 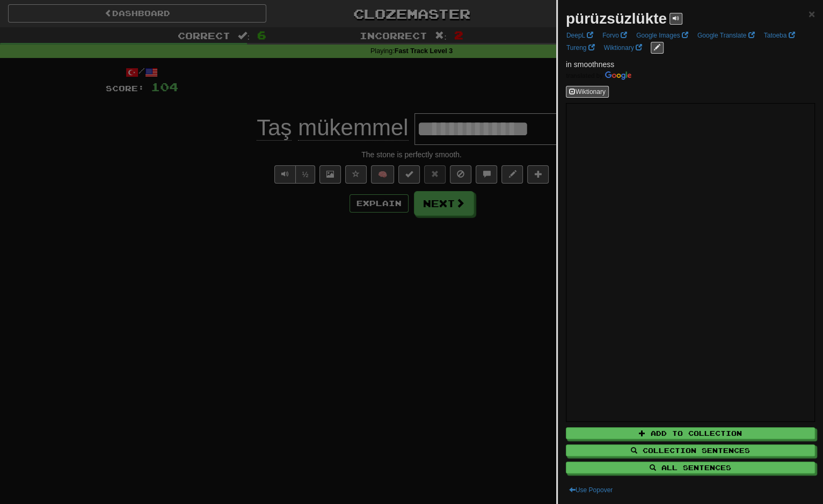 What do you see at coordinates (616, 18) in the screenshot?
I see `strong: pürüzsüzlükte` at bounding box center [616, 18].